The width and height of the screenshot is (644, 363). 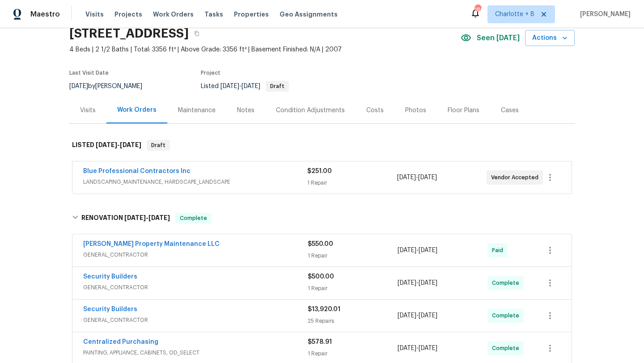 I want to click on span: $251.00, so click(x=319, y=171).